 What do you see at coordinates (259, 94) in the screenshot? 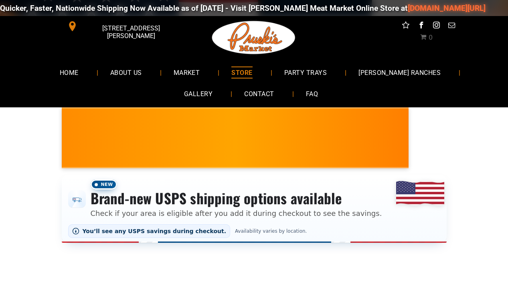
I see `a: CONTACT` at bounding box center [259, 94].